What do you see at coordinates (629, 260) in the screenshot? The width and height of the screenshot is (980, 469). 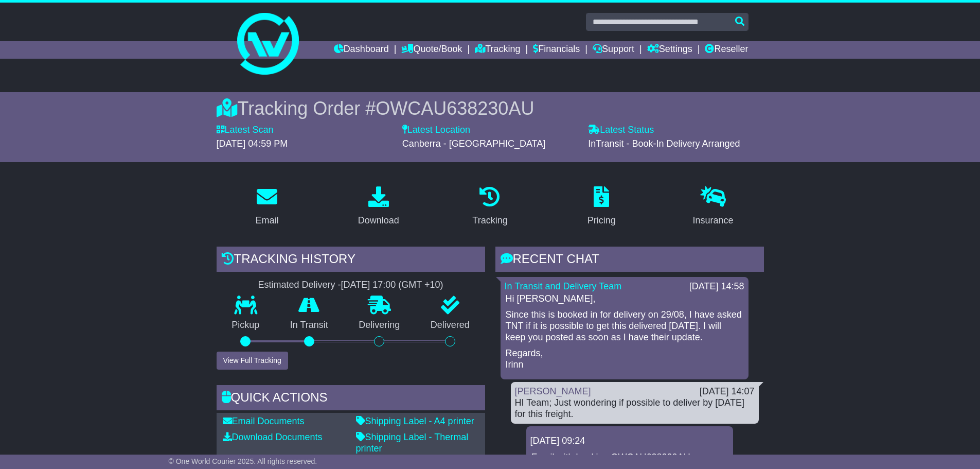 I see `div: RECENT CHAT` at bounding box center [629, 260].